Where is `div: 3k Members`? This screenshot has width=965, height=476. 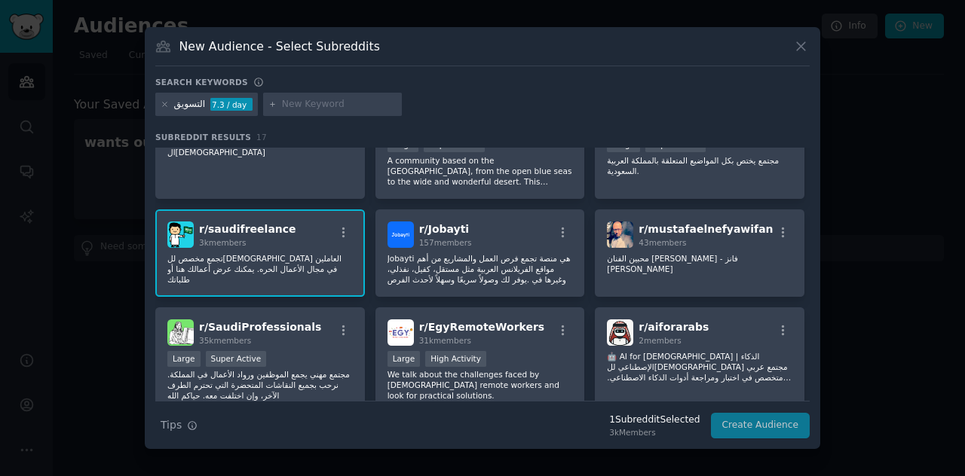
div: 3k Members is located at coordinates (654, 433).